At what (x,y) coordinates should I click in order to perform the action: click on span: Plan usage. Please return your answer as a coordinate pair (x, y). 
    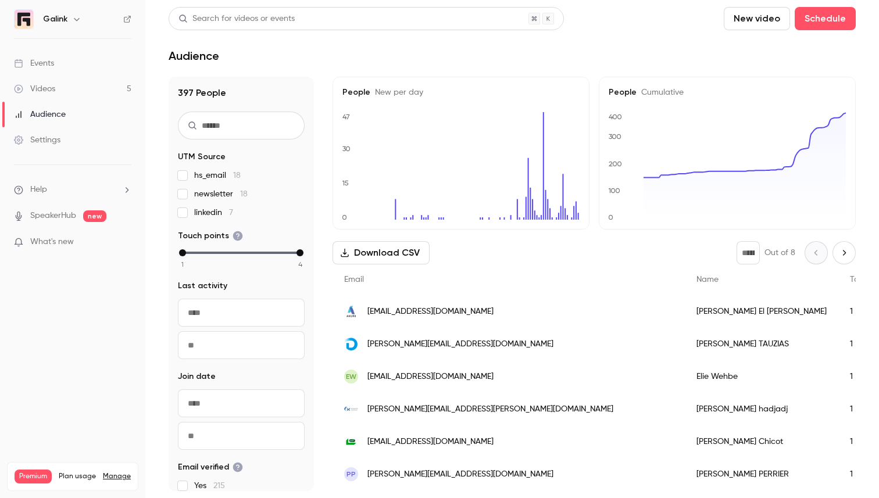
    Looking at the image, I should click on (77, 477).